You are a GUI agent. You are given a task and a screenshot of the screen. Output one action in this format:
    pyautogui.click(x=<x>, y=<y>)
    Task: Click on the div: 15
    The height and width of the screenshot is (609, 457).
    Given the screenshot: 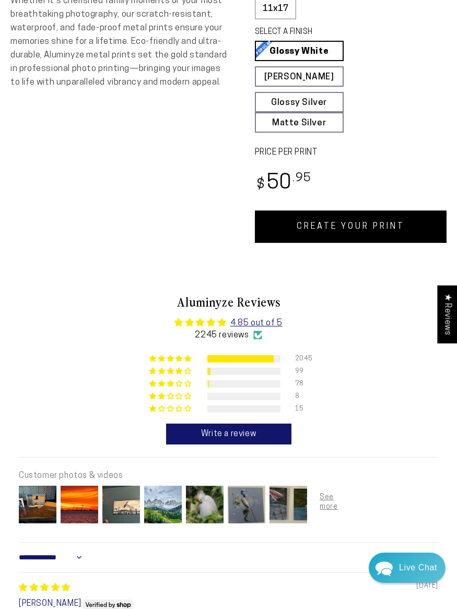 What is the action you would take?
    pyautogui.click(x=301, y=409)
    